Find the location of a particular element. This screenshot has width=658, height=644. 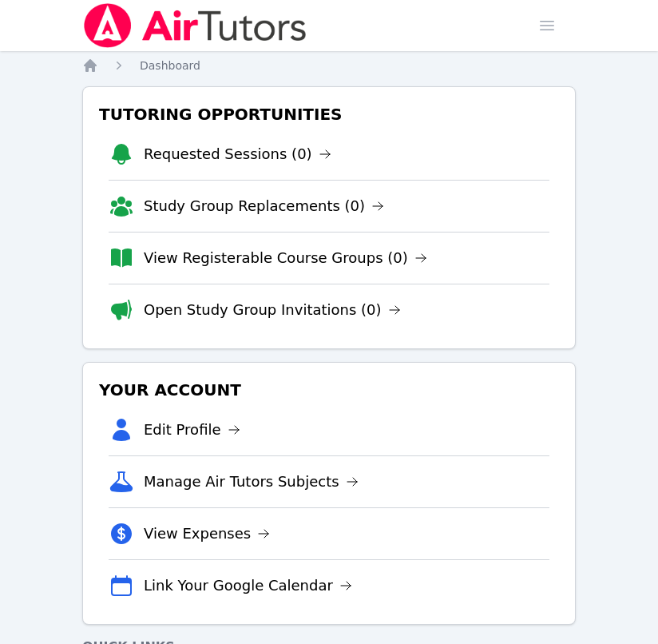

nav: Breadcrumb is located at coordinates (329, 65).